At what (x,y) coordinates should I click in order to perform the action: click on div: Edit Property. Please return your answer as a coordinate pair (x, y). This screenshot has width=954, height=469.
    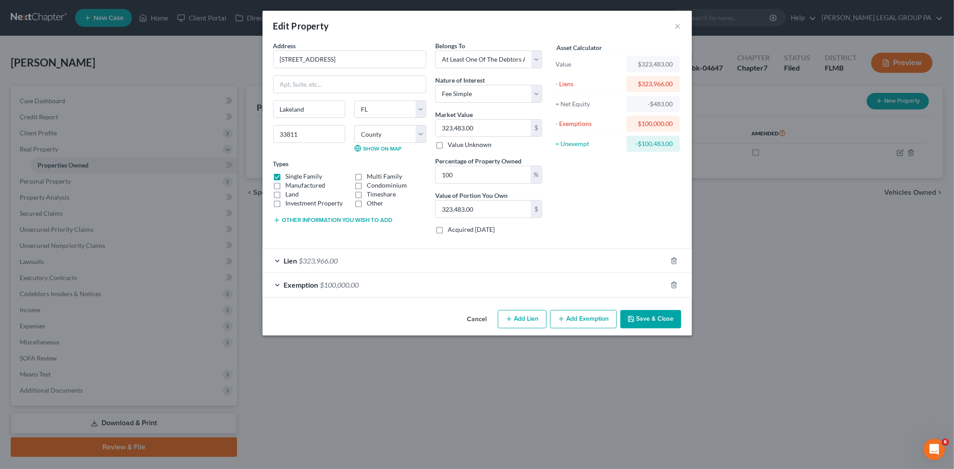
    Looking at the image, I should click on (301, 26).